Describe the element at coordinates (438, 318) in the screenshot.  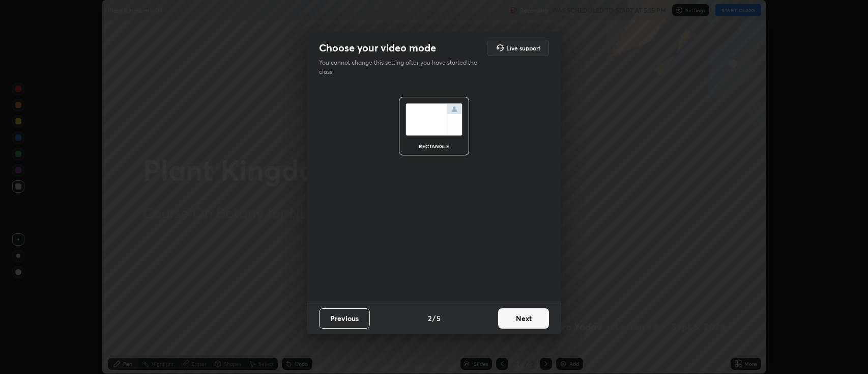
I see `h4: 5` at that location.